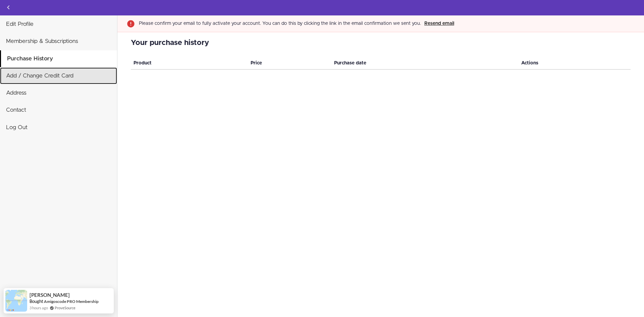 The image size is (644, 317). What do you see at coordinates (280, 23) in the screenshot?
I see `div: Please confirm your email to fully activate your account. You can do this by clicking the link in...` at bounding box center [280, 23].